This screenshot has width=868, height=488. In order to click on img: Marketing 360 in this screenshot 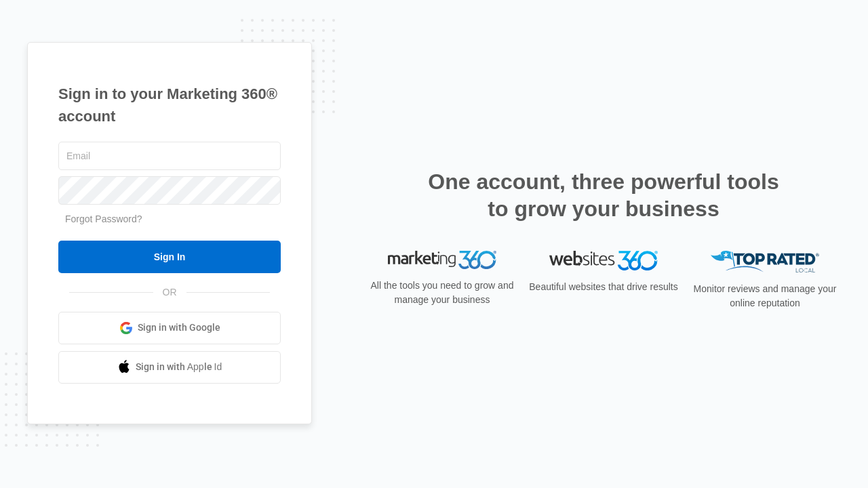, I will do `click(442, 261)`.